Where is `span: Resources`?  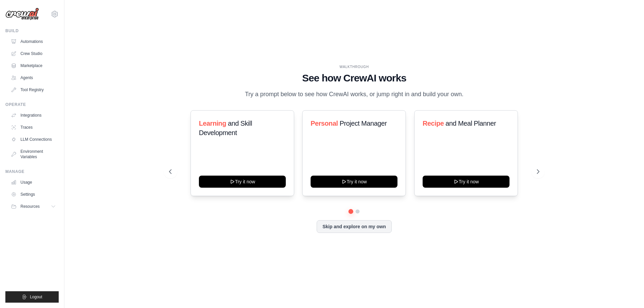 span: Resources is located at coordinates (30, 206).